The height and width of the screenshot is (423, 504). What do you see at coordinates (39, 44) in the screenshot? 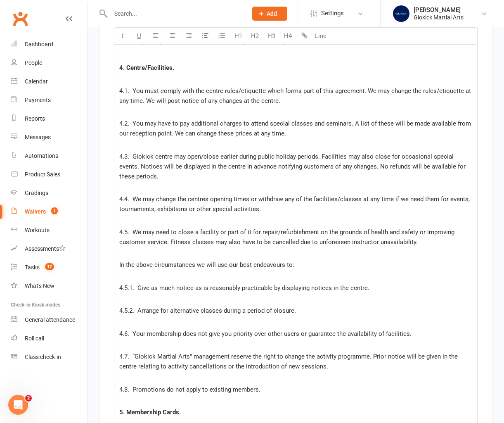
I see `div: Dashboard` at bounding box center [39, 44].